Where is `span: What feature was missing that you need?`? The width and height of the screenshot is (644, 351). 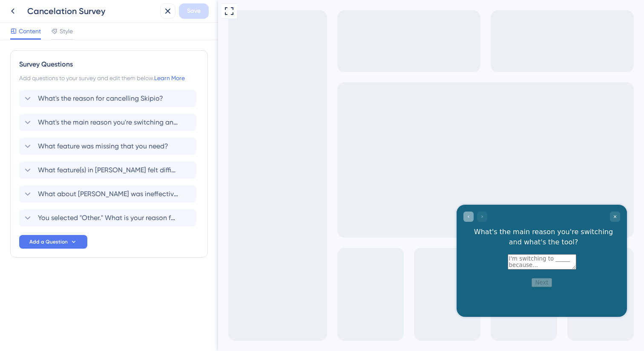
span: What feature was missing that you need? is located at coordinates (103, 146).